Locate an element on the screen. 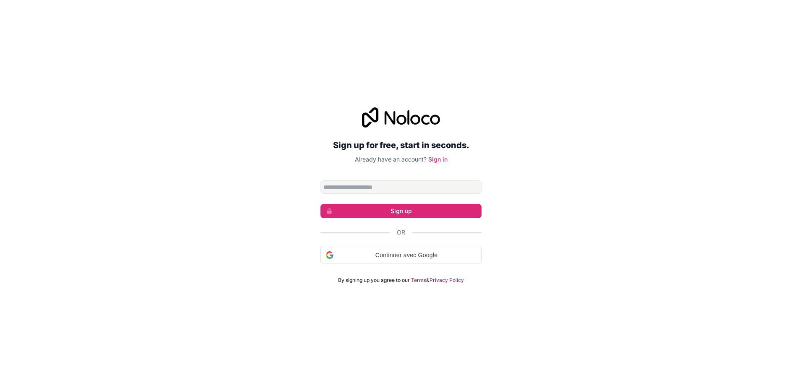 This screenshot has height=391, width=802. div: Continuer avec Google is located at coordinates (401, 255).